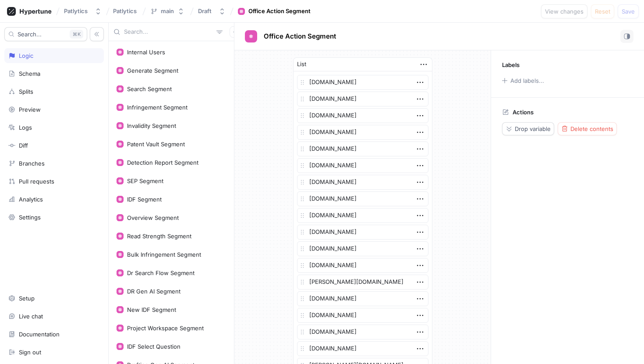  I want to click on div: DR Gen AI Segment, so click(154, 291).